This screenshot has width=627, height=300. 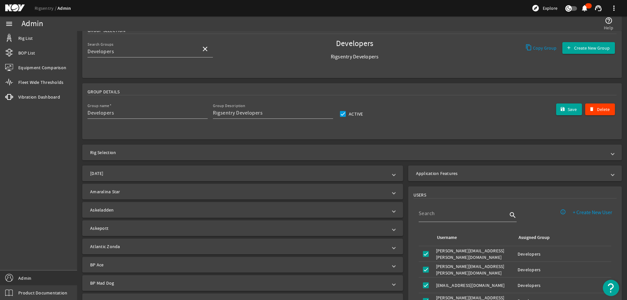 I want to click on mat-panel-title: Askepott, so click(x=239, y=228).